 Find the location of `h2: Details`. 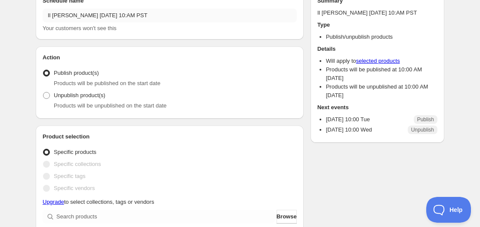

h2: Details is located at coordinates (377, 49).